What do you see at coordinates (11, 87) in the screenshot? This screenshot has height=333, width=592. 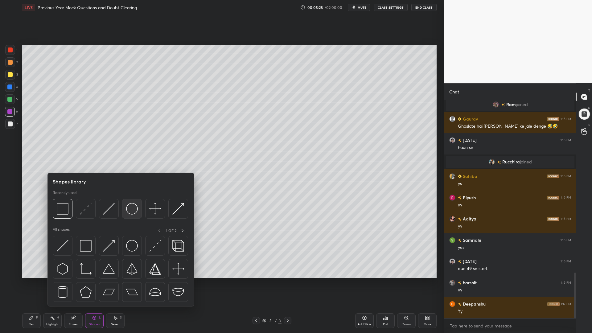 I see `div: 4` at bounding box center [11, 87].